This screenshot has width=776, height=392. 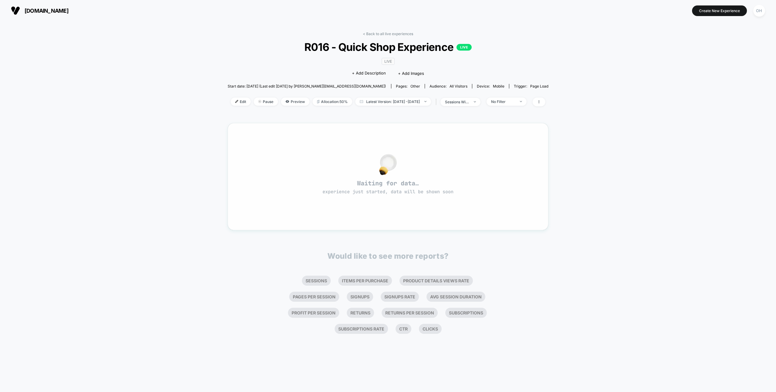 What do you see at coordinates (360, 313) in the screenshot?
I see `li: Returns` at bounding box center [360, 313].